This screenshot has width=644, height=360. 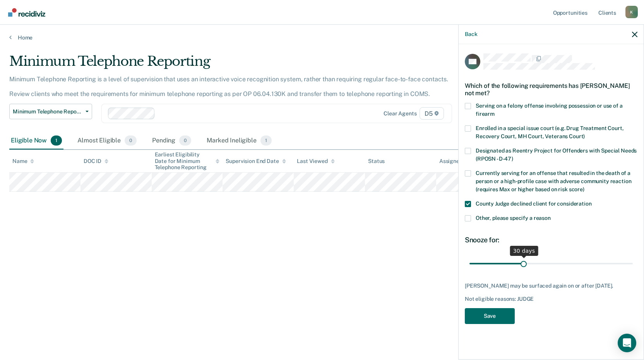 I want to click on span: Designated as Reentry Project for Offenders with Special Needs (RPOSN - D-47), so click(x=556, y=155).